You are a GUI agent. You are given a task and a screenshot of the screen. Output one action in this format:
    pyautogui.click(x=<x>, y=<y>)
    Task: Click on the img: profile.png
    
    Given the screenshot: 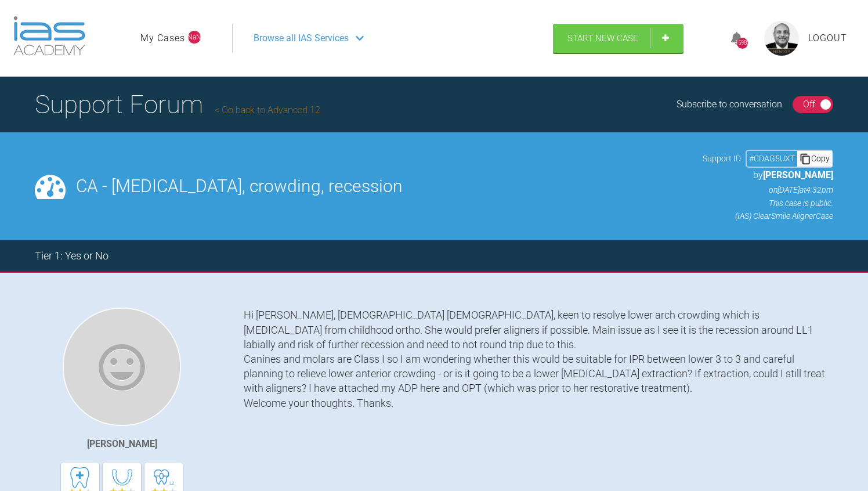 What is the action you would take?
    pyautogui.click(x=781, y=38)
    